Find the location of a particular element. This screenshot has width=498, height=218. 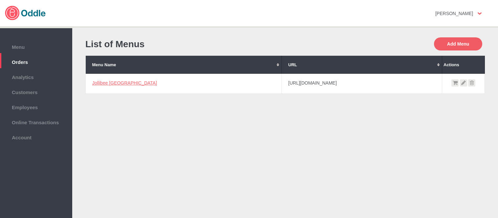

span: Employees is located at coordinates (36, 107).